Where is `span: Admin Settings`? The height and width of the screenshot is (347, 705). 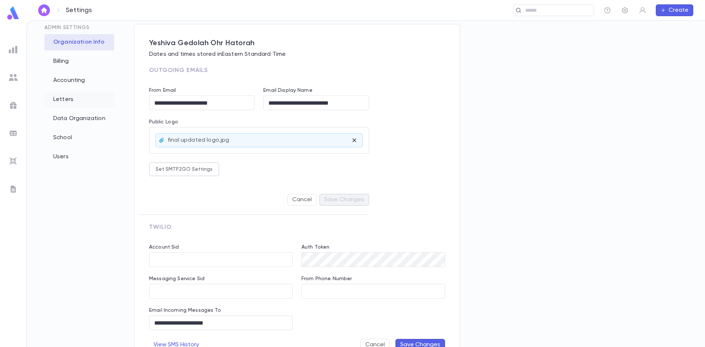 span: Admin Settings is located at coordinates (67, 28).